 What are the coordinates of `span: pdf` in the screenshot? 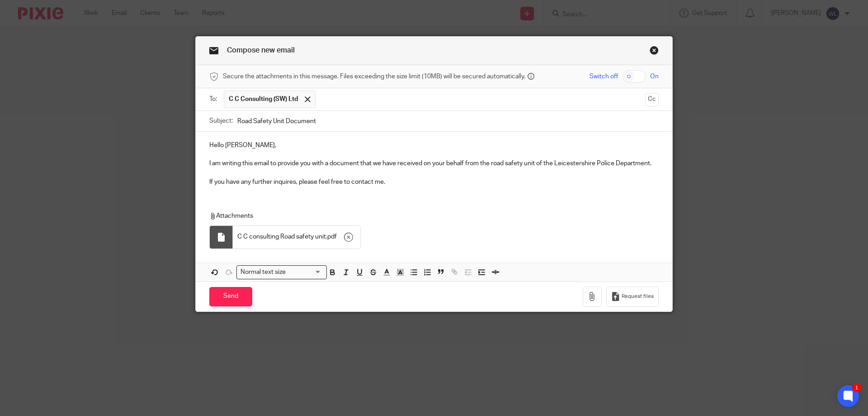 It's located at (332, 237).